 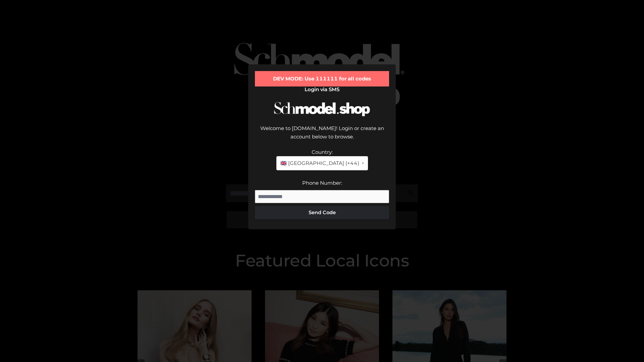 What do you see at coordinates (322, 183) in the screenshot?
I see `label: Phone Number:` at bounding box center [322, 183].